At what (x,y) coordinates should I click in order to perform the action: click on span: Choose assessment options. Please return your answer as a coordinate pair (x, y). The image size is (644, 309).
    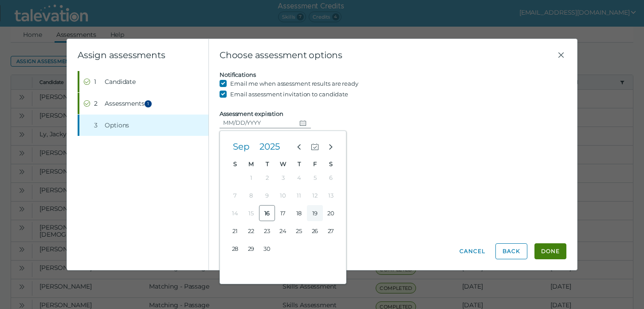
    Looking at the image, I should click on (388, 55).